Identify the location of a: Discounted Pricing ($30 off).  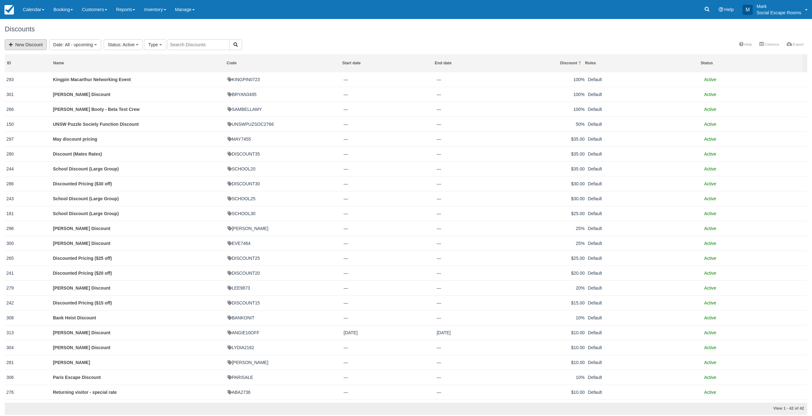
(82, 184).